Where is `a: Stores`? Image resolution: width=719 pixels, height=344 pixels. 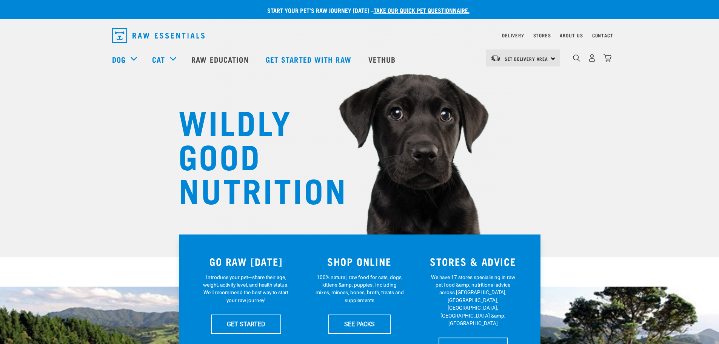 a: Stores is located at coordinates (542, 35).